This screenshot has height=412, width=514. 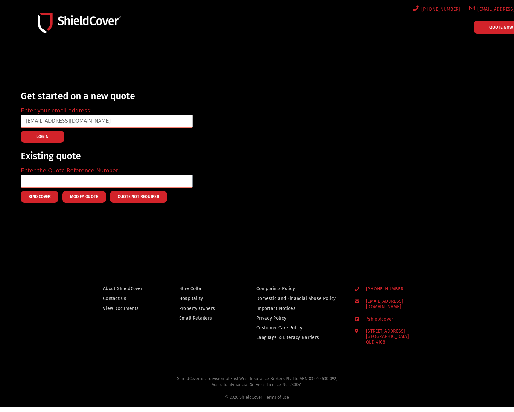 I want to click on span: Small Retailers, so click(x=196, y=318).